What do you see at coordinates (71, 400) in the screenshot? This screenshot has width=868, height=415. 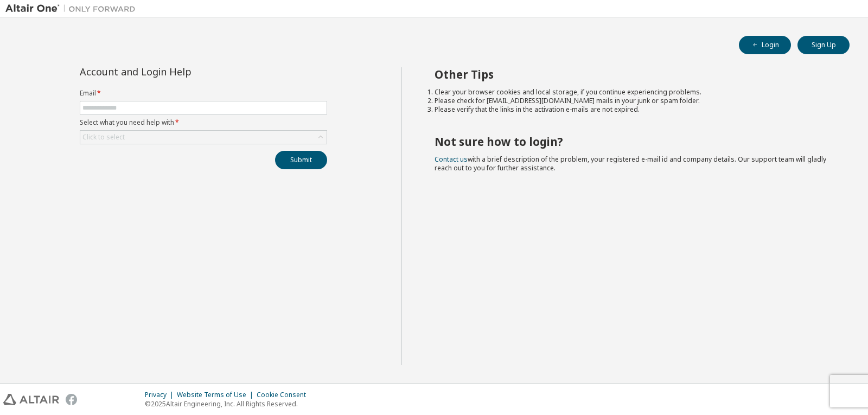 I see `img: facebook.svg` at bounding box center [71, 400].